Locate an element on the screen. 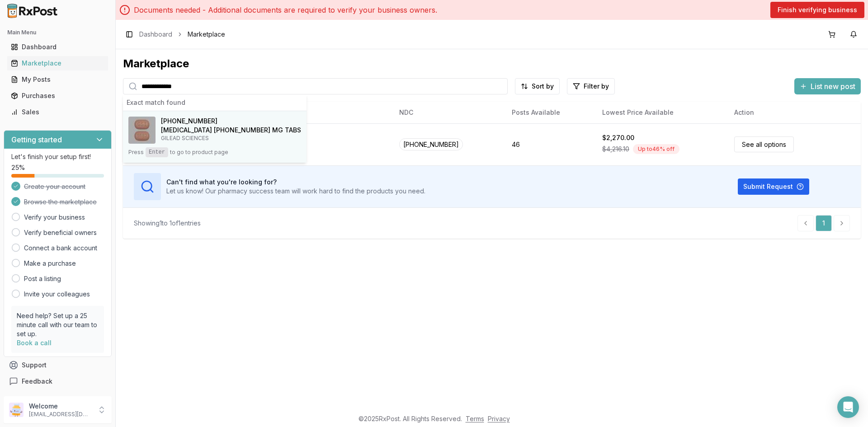 The height and width of the screenshot is (427, 868). button: Feedback is located at coordinates (57, 381).